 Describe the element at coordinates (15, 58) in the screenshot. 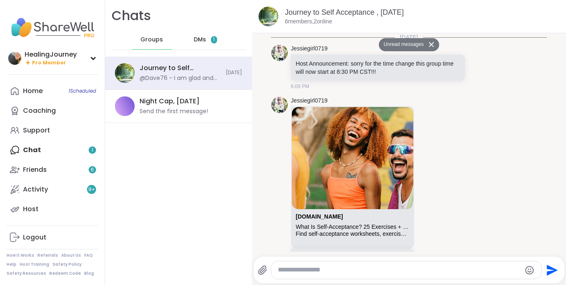

I see `img: HealingJourney` at that location.